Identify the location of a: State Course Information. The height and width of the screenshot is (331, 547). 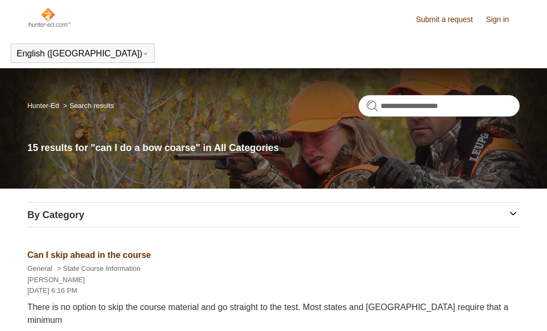
(101, 268).